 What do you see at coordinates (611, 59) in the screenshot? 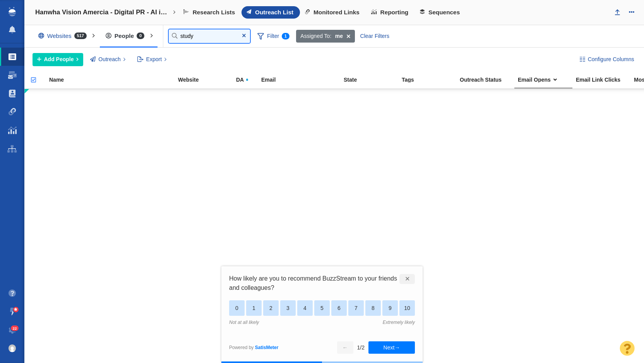
I see `span: Configure Columns` at bounding box center [611, 59].